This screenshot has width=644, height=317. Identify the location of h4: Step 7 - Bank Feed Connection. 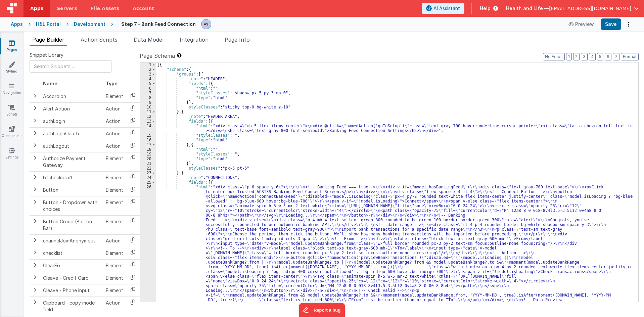
(159, 24).